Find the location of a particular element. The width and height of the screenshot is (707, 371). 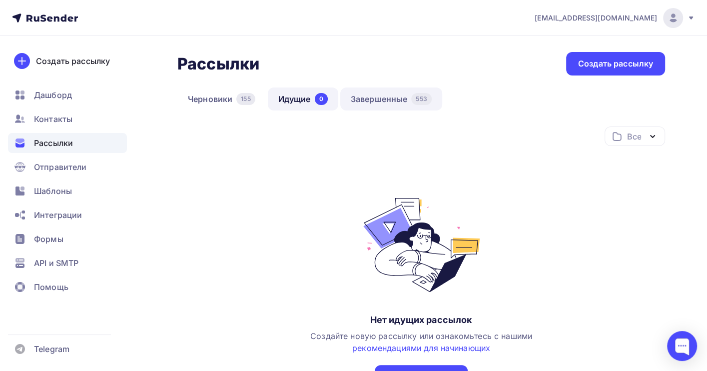

span: Шаблоны is located at coordinates (53, 191).